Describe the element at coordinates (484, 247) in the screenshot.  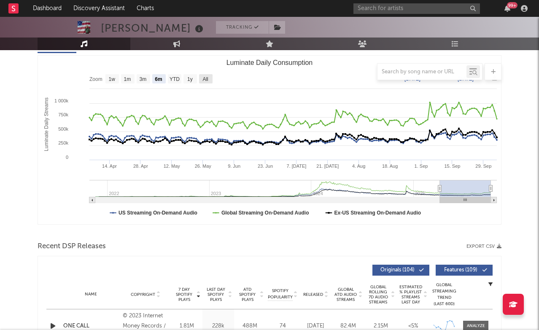
I see `button: Export CSV` at that location.